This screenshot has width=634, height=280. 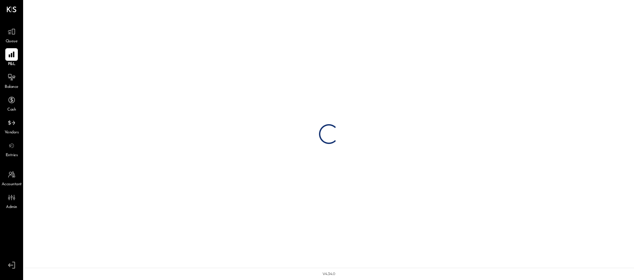 What do you see at coordinates (12, 87) in the screenshot?
I see `span: Balance` at bounding box center [12, 87].